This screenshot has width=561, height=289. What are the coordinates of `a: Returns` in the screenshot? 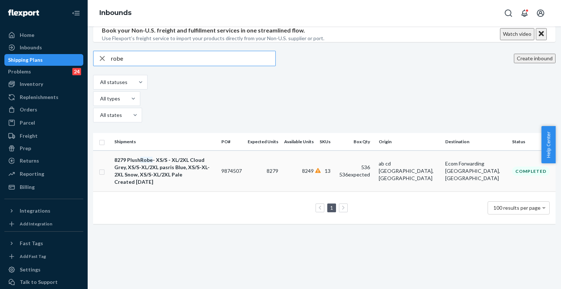 It's located at (44, 161).